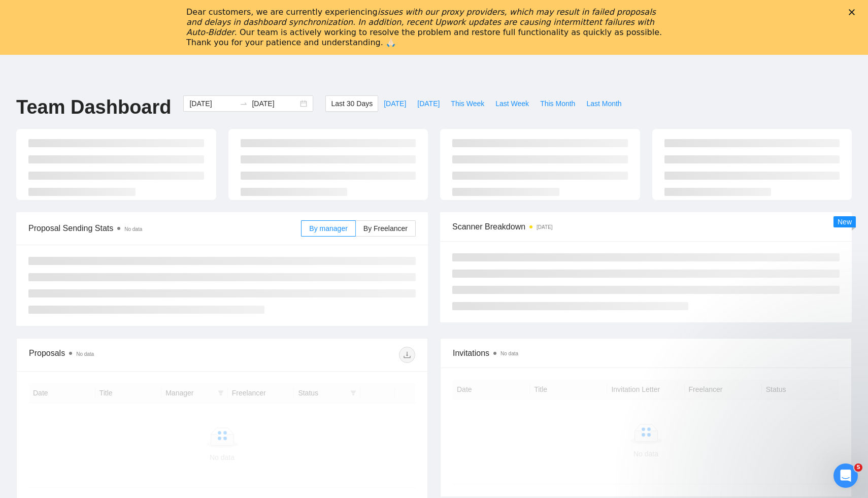  I want to click on div: Close, so click(854, 12).